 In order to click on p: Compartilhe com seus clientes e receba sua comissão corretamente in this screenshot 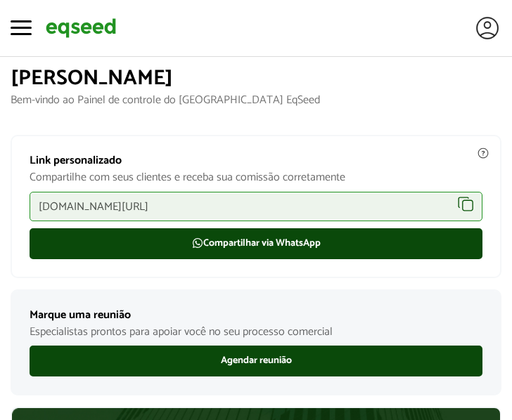, I will do `click(256, 177)`.